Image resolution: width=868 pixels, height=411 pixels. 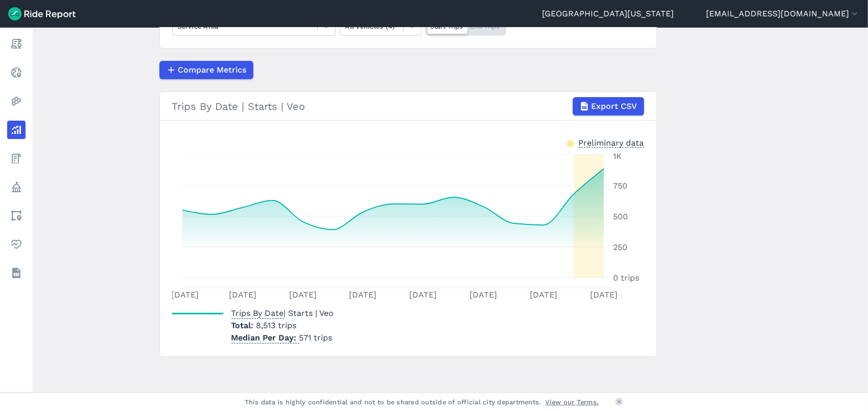 I want to click on span: | Starts | Veo, so click(x=283, y=313).